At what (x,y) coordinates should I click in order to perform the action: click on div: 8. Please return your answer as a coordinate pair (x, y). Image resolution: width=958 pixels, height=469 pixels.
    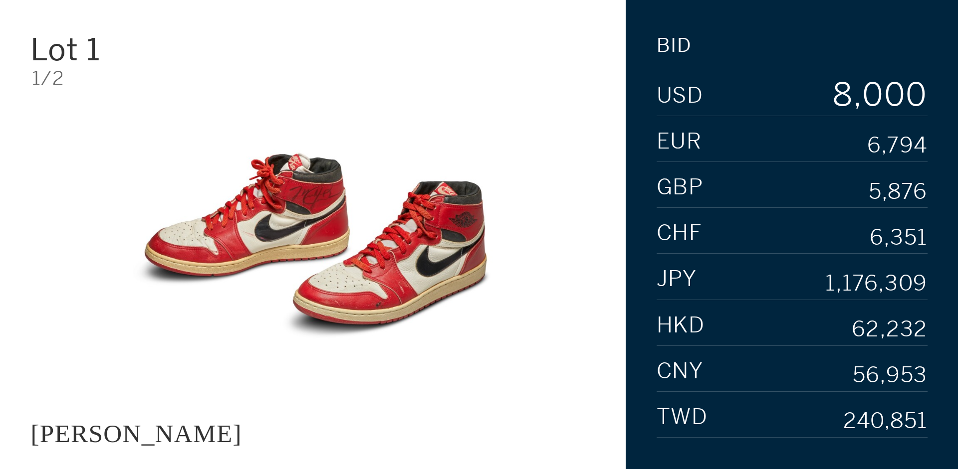
    Looking at the image, I should click on (842, 95).